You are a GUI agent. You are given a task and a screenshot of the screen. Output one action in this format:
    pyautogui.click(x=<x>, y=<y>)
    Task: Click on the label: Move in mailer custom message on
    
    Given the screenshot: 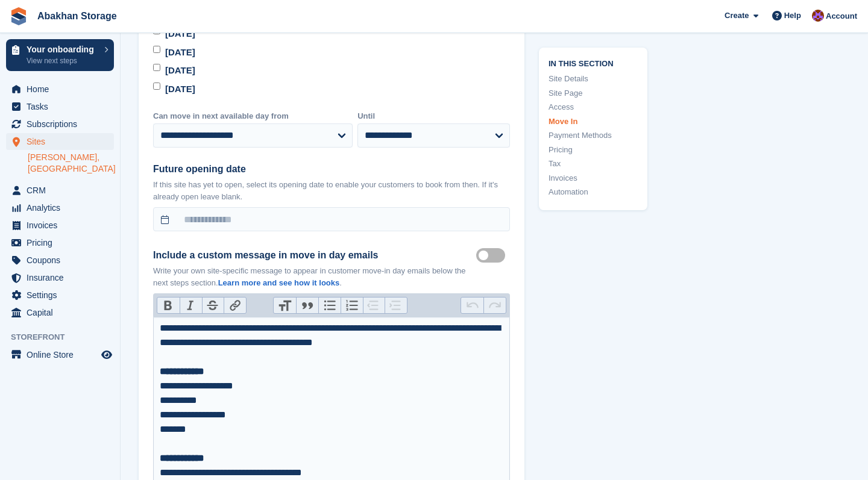 What is the action you would take?
    pyautogui.click(x=493, y=254)
    